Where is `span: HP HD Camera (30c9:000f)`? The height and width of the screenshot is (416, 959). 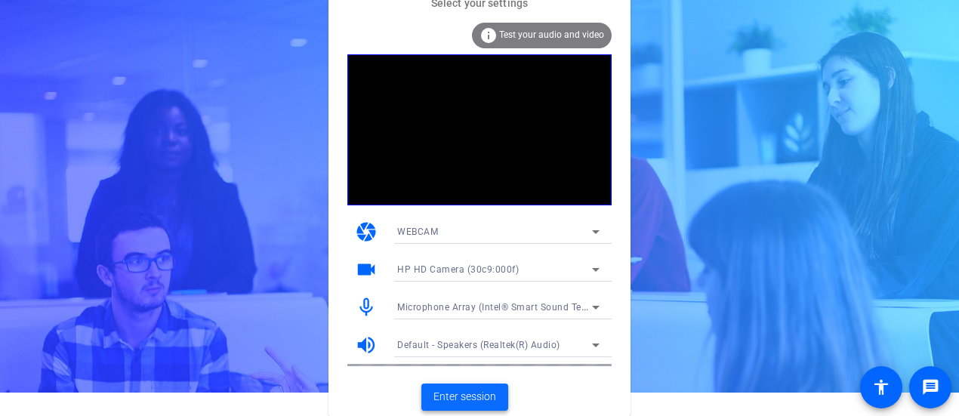
span: HP HD Camera (30c9:000f) is located at coordinates (458, 270).